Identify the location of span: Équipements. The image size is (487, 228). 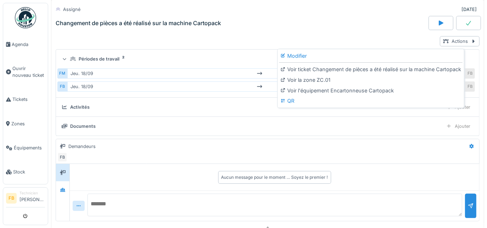
(29, 148).